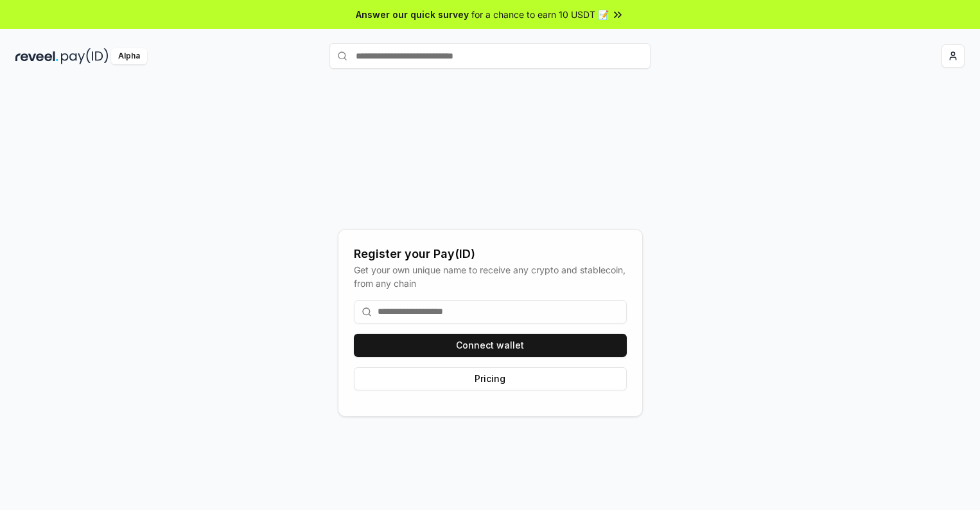  Describe the element at coordinates (490, 276) in the screenshot. I see `div: Get your own unique name to receive any crypto and stablecoin, from any chain` at that location.